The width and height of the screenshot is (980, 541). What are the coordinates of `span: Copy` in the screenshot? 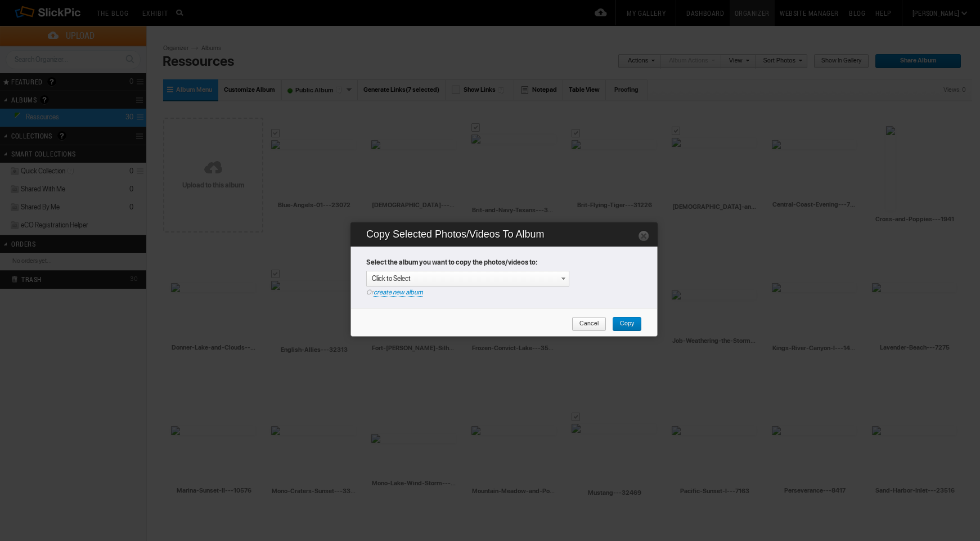 It's located at (623, 325).